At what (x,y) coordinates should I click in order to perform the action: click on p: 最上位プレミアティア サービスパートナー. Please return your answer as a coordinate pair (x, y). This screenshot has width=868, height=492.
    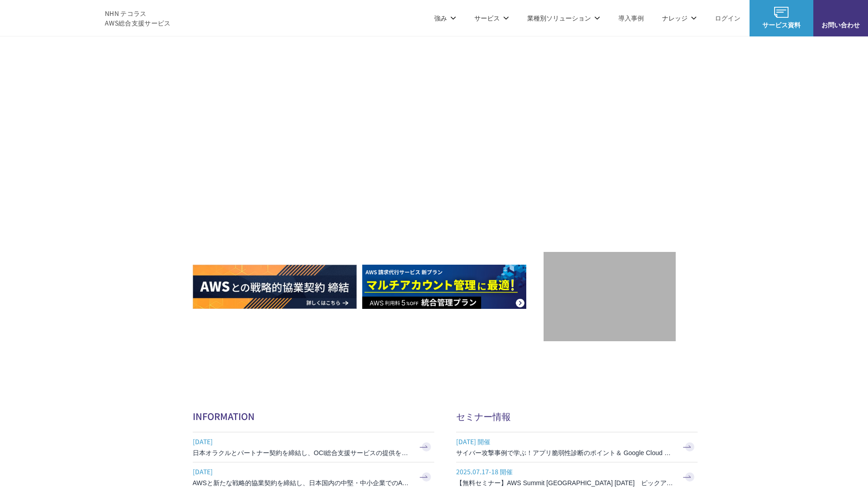
    Looking at the image, I should click on (610, 192).